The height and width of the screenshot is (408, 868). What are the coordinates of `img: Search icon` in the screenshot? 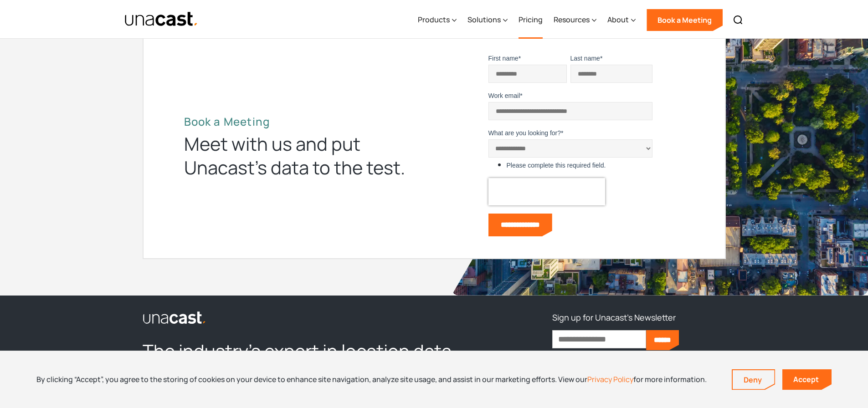 It's located at (738, 20).